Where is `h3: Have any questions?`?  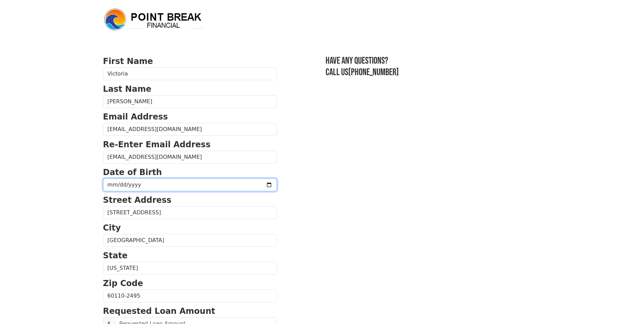
h3: Have any questions? is located at coordinates (433, 61).